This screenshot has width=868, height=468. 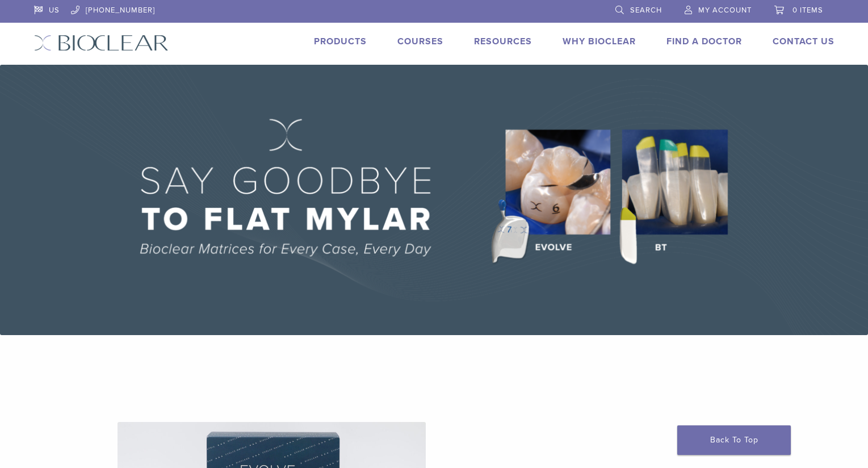 I want to click on a: Why Bioclear, so click(x=599, y=41).